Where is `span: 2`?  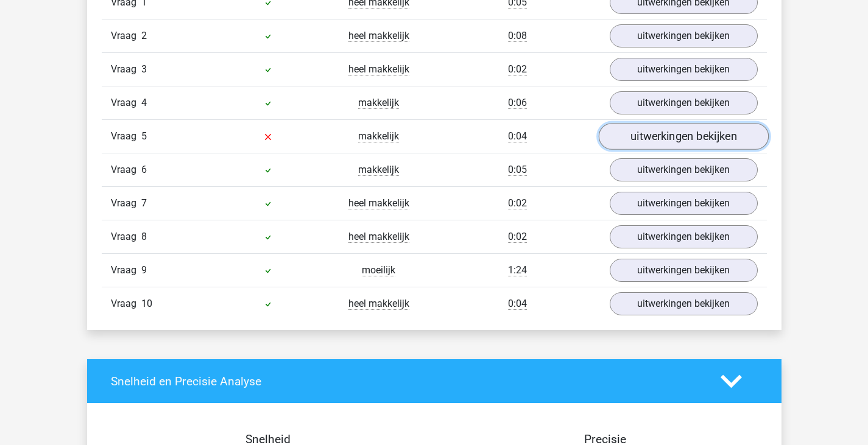 span: 2 is located at coordinates (144, 35).